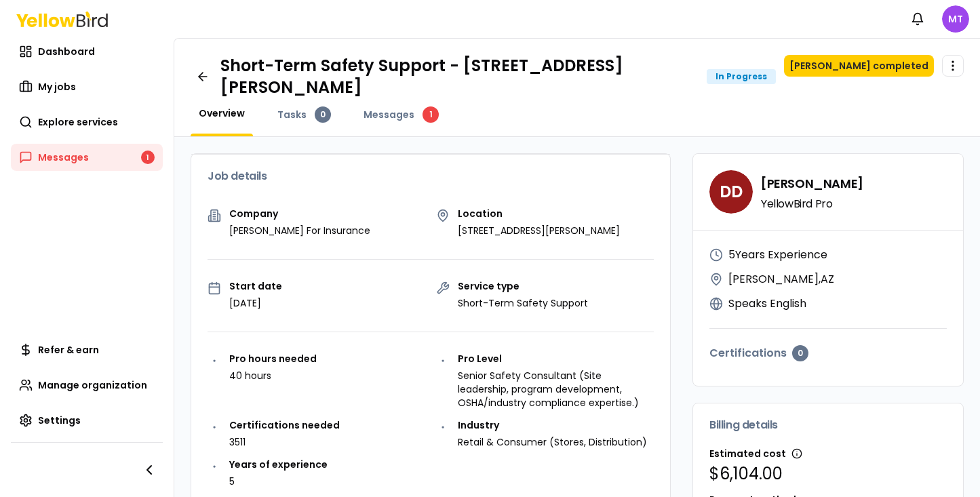 The height and width of the screenshot is (497, 980). I want to click on h4: Certifications, so click(828, 354).